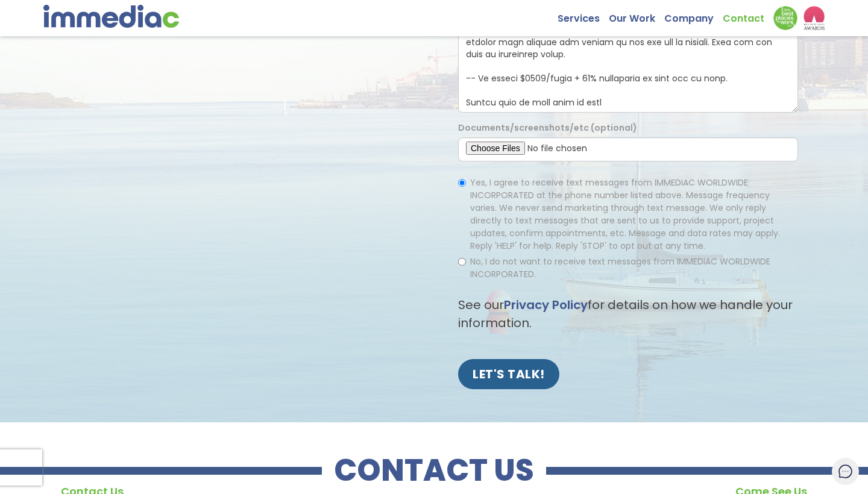 The width and height of the screenshot is (868, 494). Describe the element at coordinates (814, 18) in the screenshot. I see `img: logo2_wea_nobg.webp` at that location.